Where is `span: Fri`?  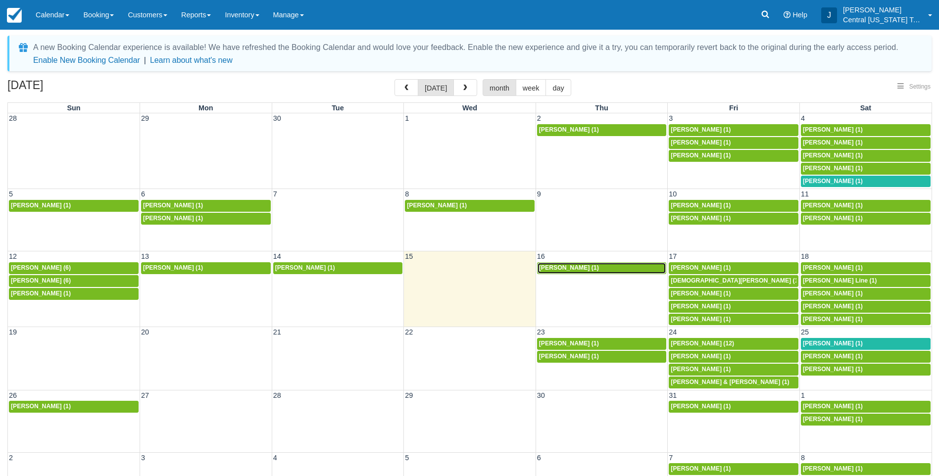
span: Fri is located at coordinates (734, 108).